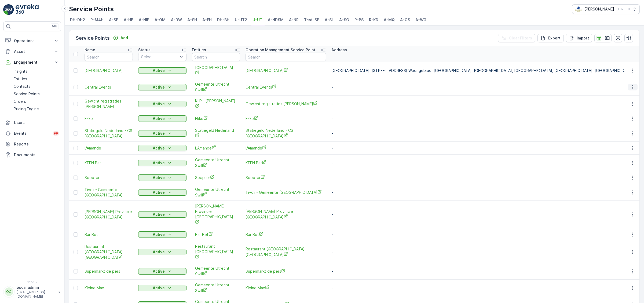 Image resolution: width=644 pixels, height=303 pixels. I want to click on a: Central Events, so click(109, 87).